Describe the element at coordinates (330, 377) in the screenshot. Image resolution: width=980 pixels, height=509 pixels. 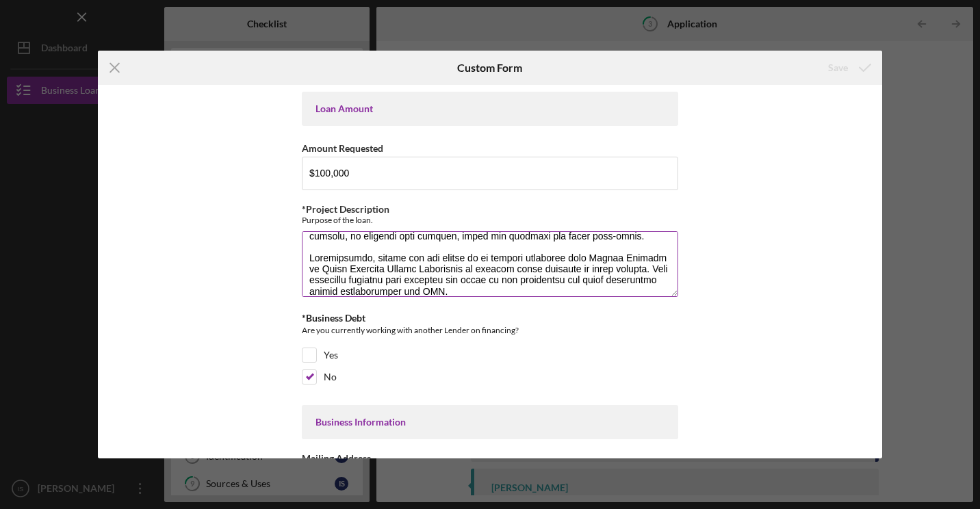
I see `label: No` at that location.